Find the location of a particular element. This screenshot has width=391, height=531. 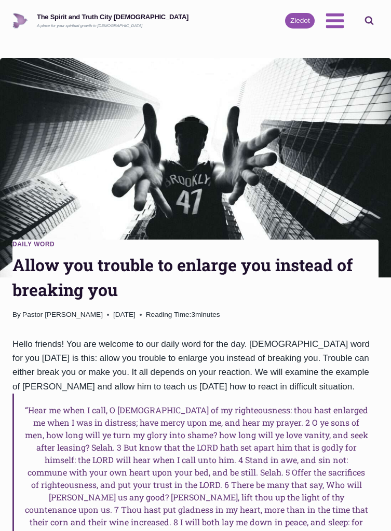

span: By is located at coordinates (17, 315).